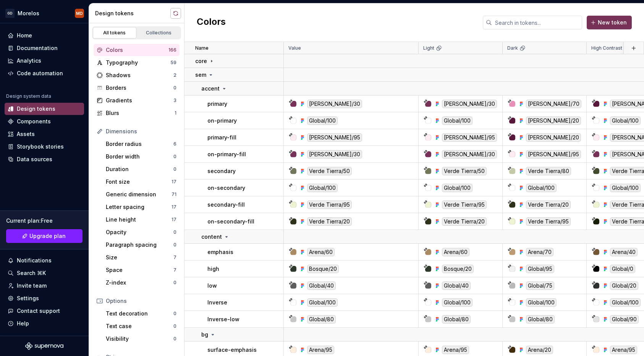  I want to click on a: Generic dimension71, so click(141, 195).